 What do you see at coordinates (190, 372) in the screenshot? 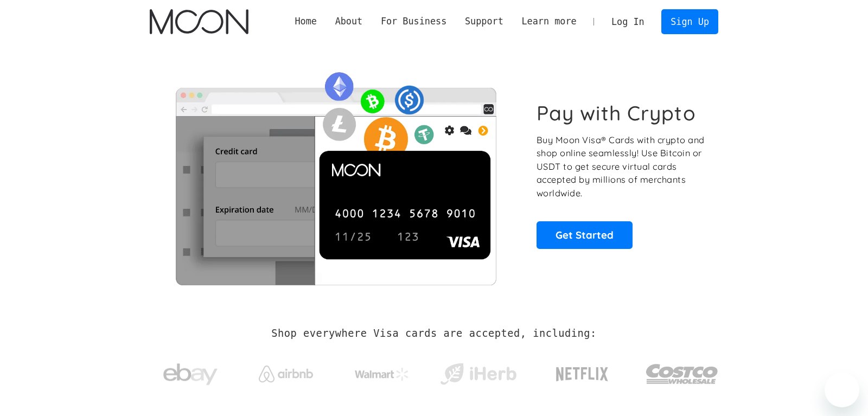
I see `a: ebay` at bounding box center [190, 372].